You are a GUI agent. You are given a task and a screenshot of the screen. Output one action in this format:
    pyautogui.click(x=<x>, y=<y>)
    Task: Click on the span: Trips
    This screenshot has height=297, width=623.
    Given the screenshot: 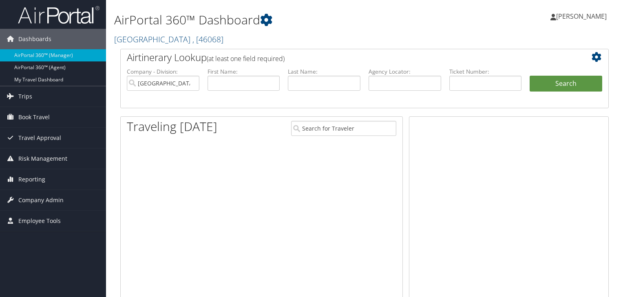 What is the action you would take?
    pyautogui.click(x=25, y=97)
    